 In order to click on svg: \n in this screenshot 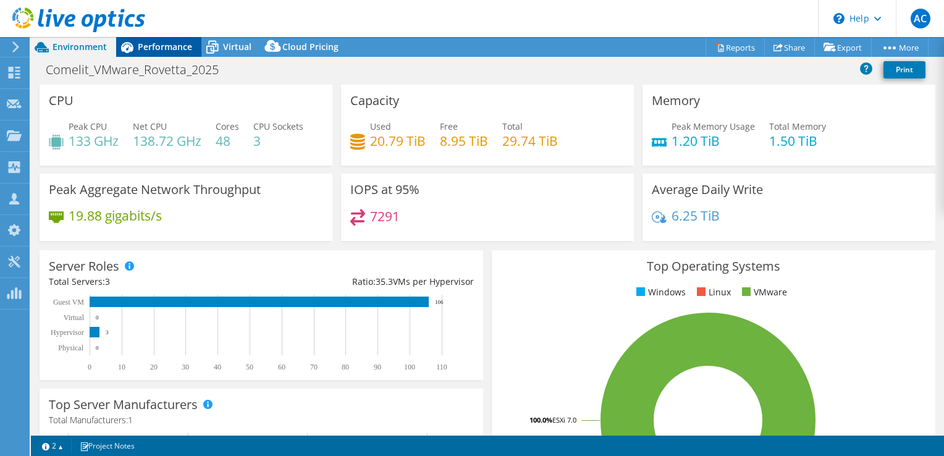, I will do `click(839, 19)`.